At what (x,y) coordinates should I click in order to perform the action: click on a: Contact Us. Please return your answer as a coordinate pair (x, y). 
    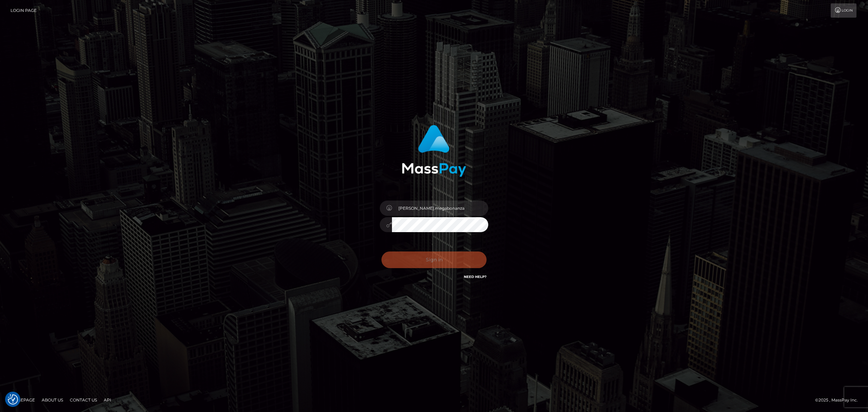
    Looking at the image, I should click on (83, 400).